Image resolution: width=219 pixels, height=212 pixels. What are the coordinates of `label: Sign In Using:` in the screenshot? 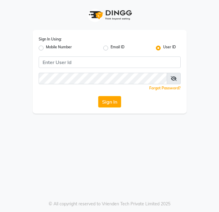 It's located at (50, 39).